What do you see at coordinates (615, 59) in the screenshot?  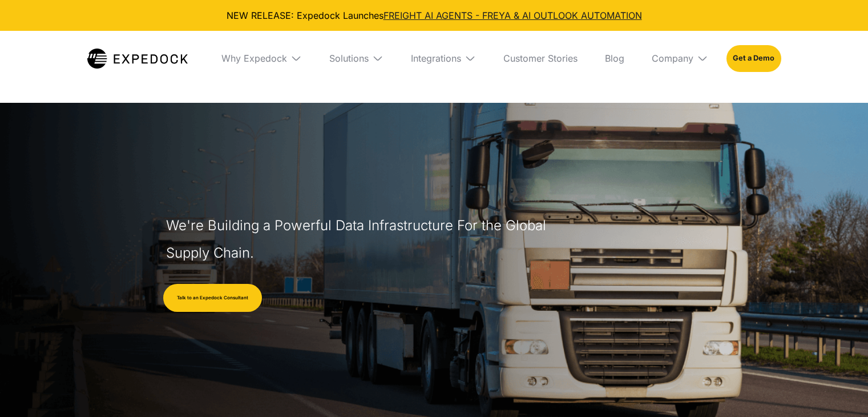 I see `a: Blog` at bounding box center [615, 59].